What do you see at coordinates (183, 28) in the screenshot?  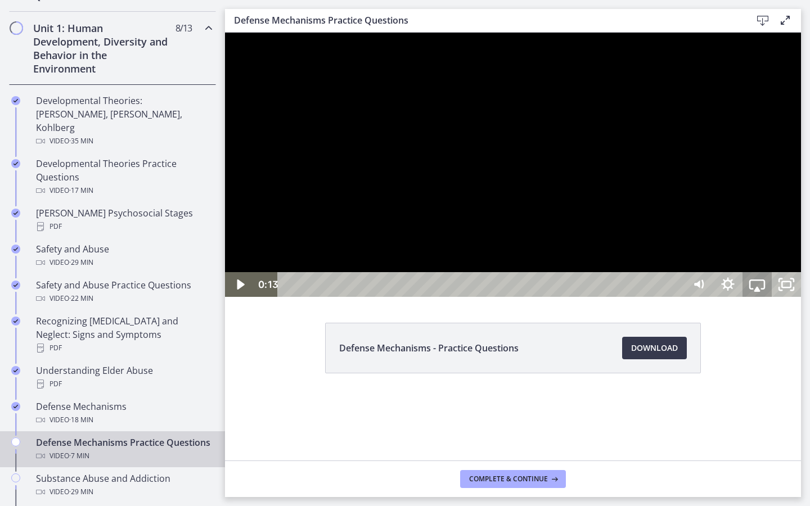 I see `span: 8 / 13` at bounding box center [183, 28].